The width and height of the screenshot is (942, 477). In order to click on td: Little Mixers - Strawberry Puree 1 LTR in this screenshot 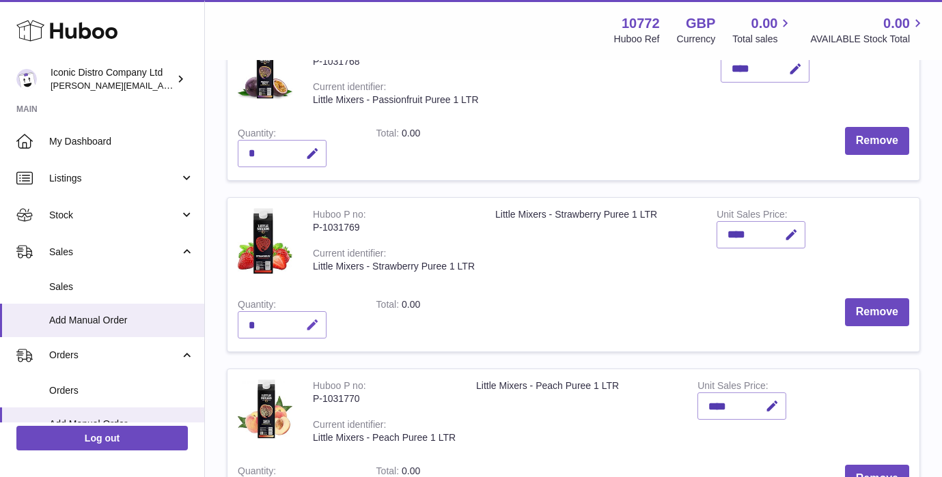, I will do `click(596, 243)`.